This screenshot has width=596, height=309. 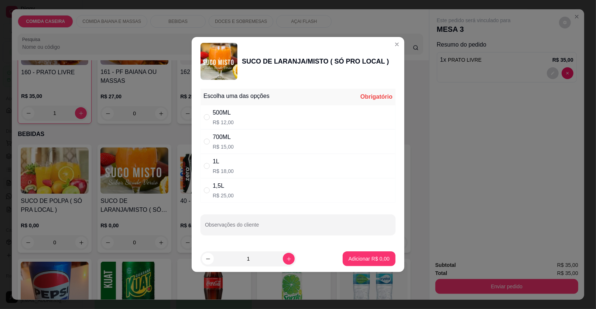 What do you see at coordinates (289, 258) in the screenshot?
I see `button: increase-product-quantity` at bounding box center [289, 258].